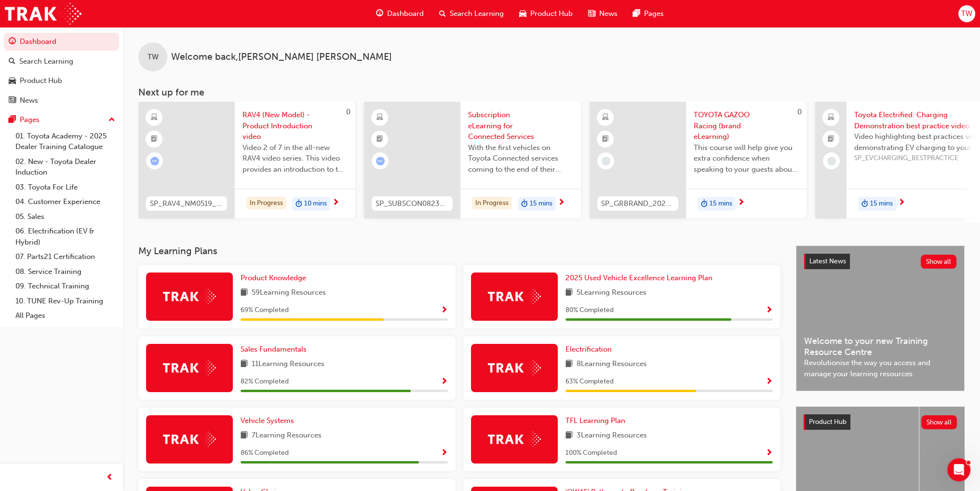 The height and width of the screenshot is (491, 980). What do you see at coordinates (62, 81) in the screenshot?
I see `a: Product Hub` at bounding box center [62, 81].